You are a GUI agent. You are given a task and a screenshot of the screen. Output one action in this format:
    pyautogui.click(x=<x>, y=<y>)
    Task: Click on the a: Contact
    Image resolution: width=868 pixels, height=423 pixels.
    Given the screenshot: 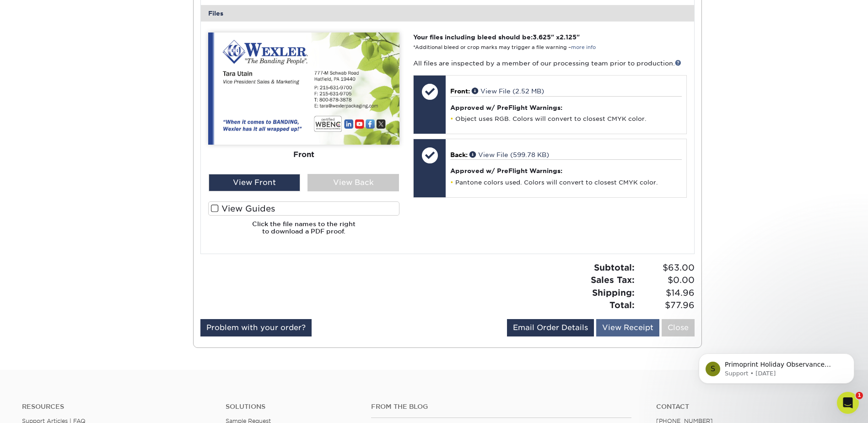 What is the action you would take?
    pyautogui.click(x=751, y=407)
    